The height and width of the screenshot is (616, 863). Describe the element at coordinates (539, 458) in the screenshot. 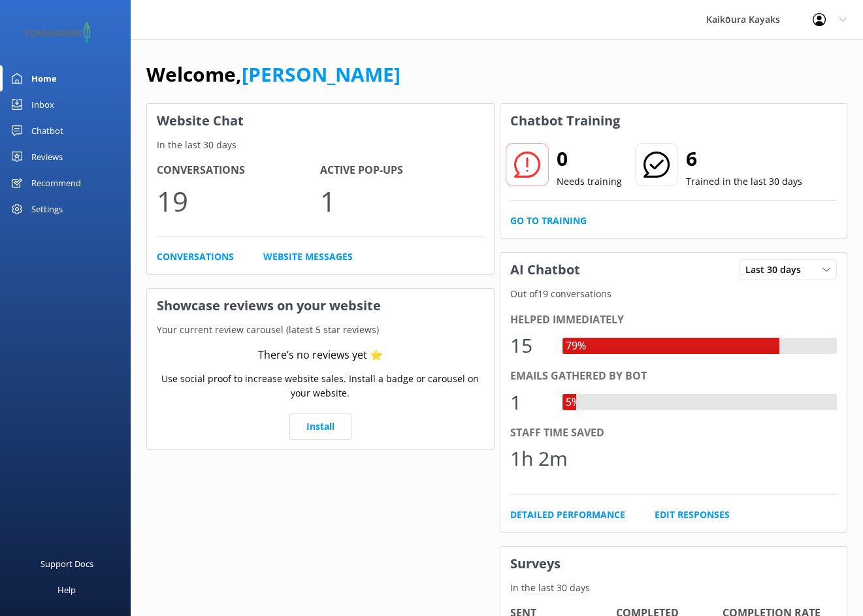

I see `div: 1h 2m` at that location.